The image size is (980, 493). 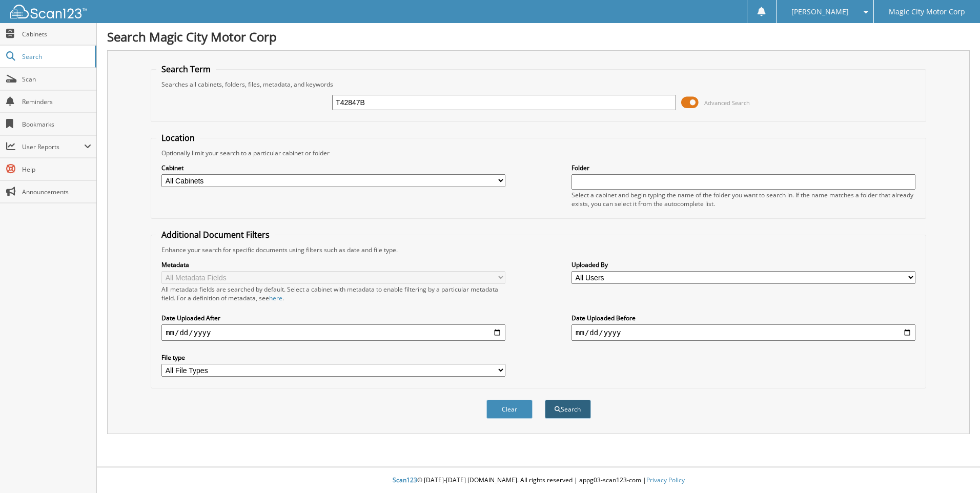 What do you see at coordinates (743, 264) in the screenshot?
I see `label: Uploaded By` at bounding box center [743, 264].